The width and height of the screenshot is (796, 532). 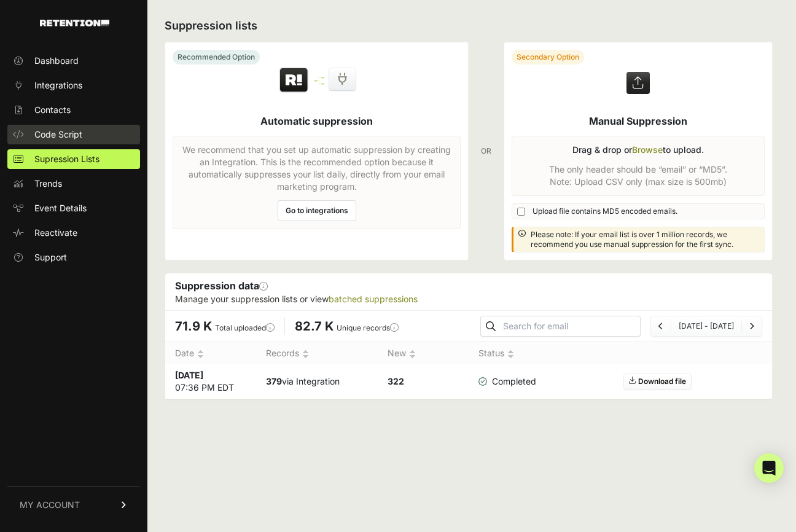 I want to click on div: Recommended Option, so click(x=216, y=57).